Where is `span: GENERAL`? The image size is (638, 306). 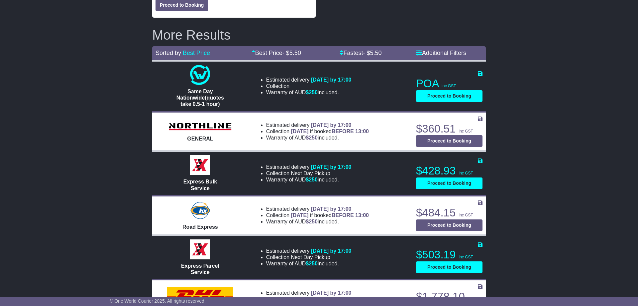
span: GENERAL is located at coordinates (200, 138).